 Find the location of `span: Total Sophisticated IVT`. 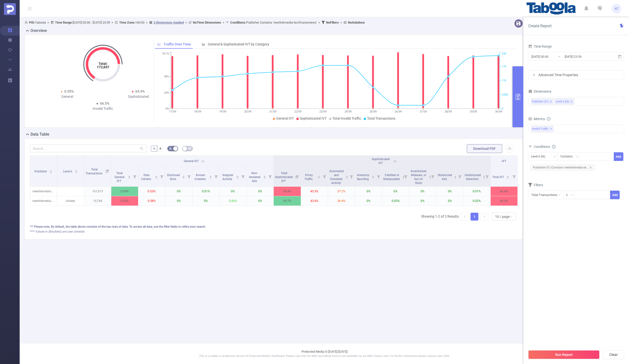

span: Total Sophisticated IVT is located at coordinates (284, 177).